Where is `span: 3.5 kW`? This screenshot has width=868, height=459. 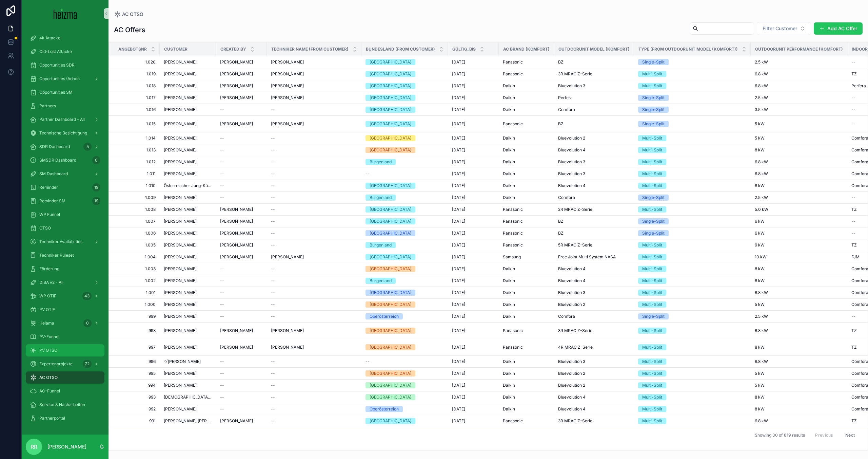 span: 3.5 kW is located at coordinates (761, 110).